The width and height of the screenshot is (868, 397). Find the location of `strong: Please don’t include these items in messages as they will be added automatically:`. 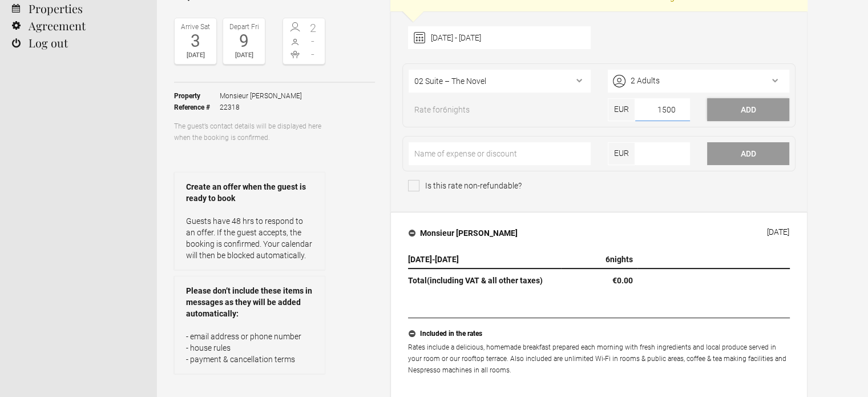

strong: Please don’t include these items in messages as they will be added automatically: is located at coordinates (250, 302).